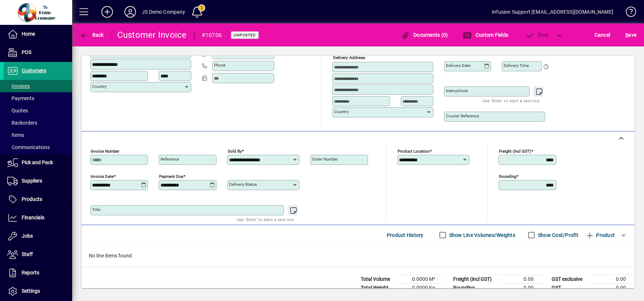 This screenshot has width=644, height=301. Describe the element at coordinates (325, 159) in the screenshot. I see `mat-label: Order number` at that location.